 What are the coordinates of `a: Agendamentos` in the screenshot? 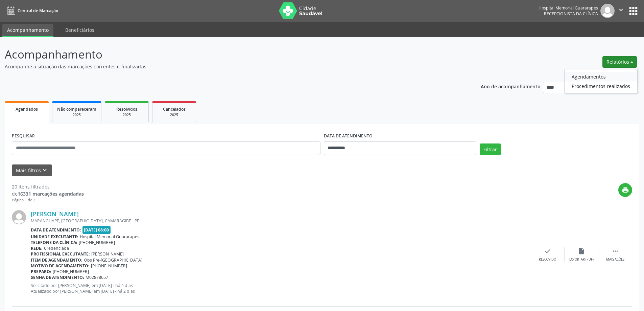 It's located at (601, 77).